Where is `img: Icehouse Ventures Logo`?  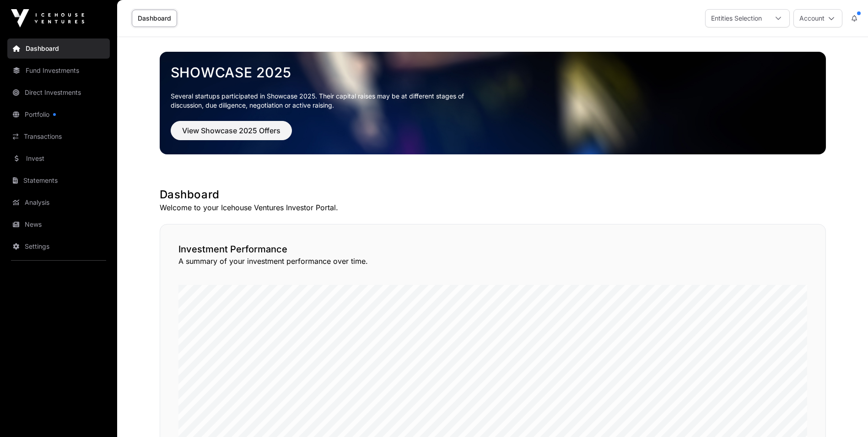 img: Icehouse Ventures Logo is located at coordinates (48, 19).